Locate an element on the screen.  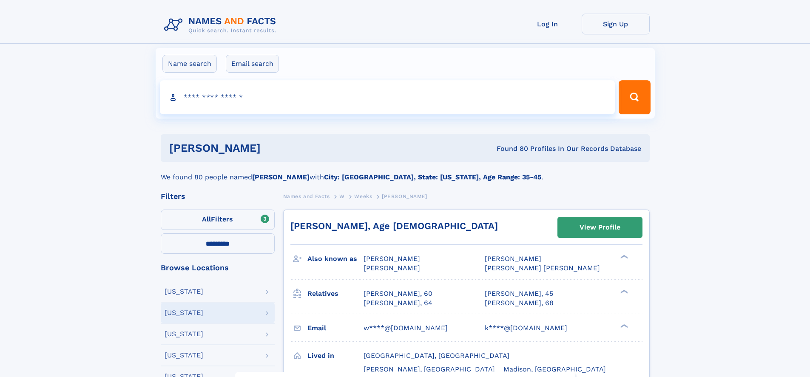
a: Names and Facts is located at coordinates (307, 196).